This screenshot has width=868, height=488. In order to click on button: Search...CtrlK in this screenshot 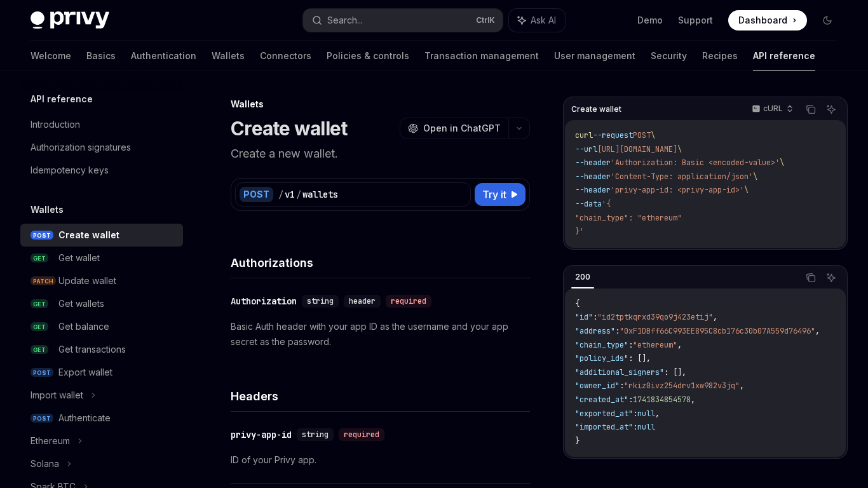, I will do `click(403, 21)`.